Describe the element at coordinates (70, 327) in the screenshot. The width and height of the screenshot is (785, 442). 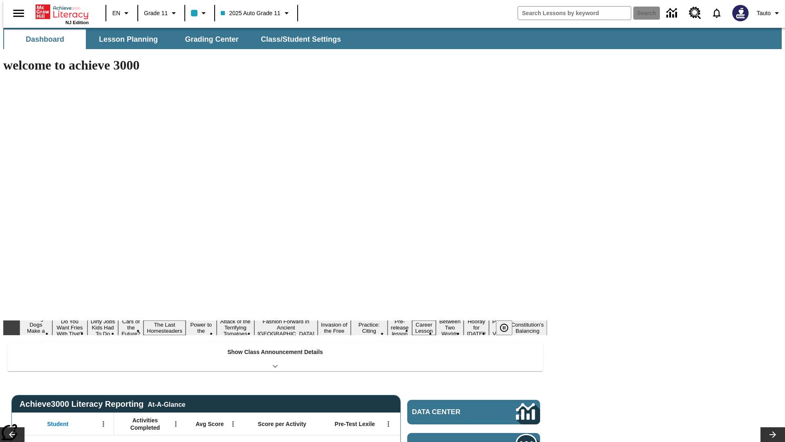
I see `button: Slide 2 Do You Want Fries With That?` at that location.